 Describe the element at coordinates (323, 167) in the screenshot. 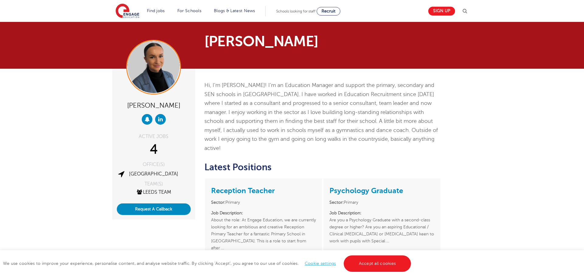

I see `h2: Latest Positions` at that location.